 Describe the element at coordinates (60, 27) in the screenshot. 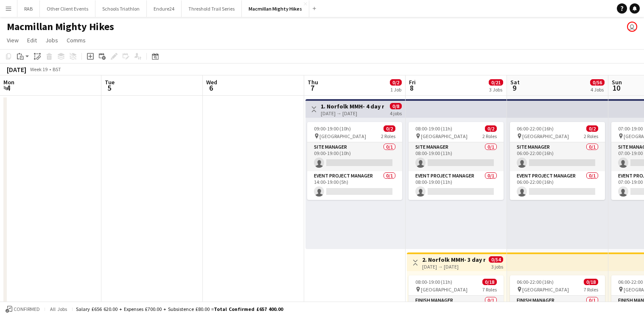

I see `h1: Macmillan Mighty Hikes` at that location.